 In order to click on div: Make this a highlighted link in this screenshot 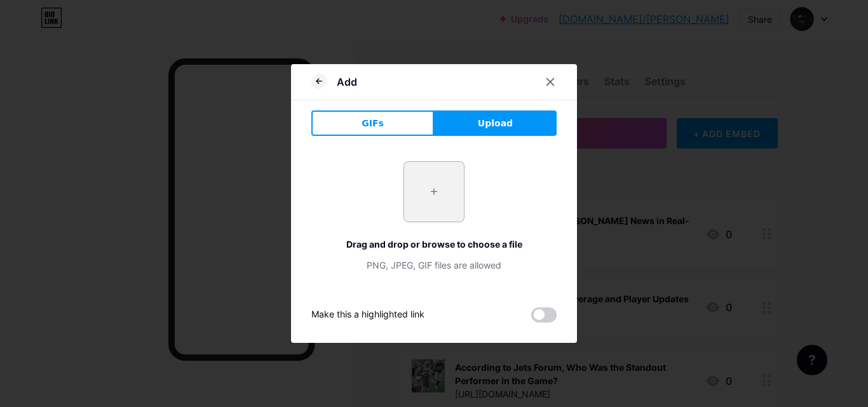, I will do `click(368, 315)`.